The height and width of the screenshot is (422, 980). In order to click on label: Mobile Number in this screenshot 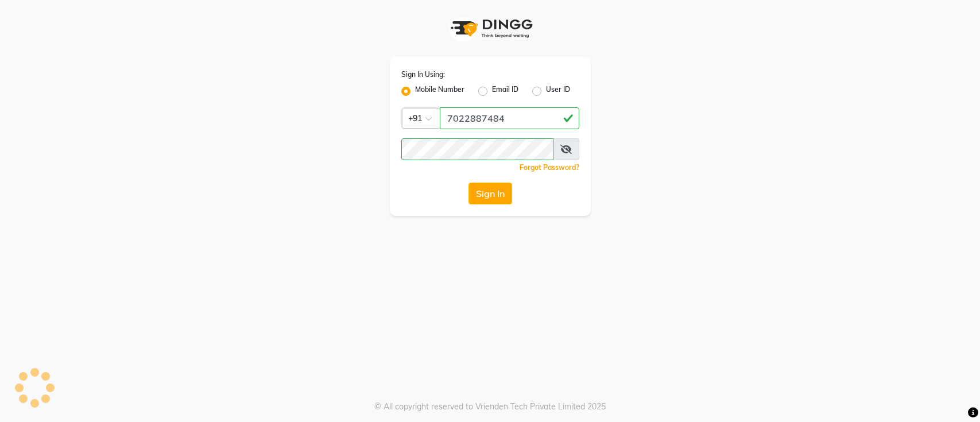, I will do `click(440, 91)`.